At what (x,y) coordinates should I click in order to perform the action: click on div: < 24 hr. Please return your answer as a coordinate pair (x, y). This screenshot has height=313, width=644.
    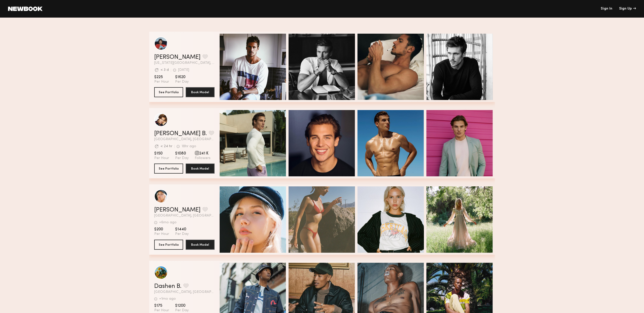
    Looking at the image, I should click on (166, 146).